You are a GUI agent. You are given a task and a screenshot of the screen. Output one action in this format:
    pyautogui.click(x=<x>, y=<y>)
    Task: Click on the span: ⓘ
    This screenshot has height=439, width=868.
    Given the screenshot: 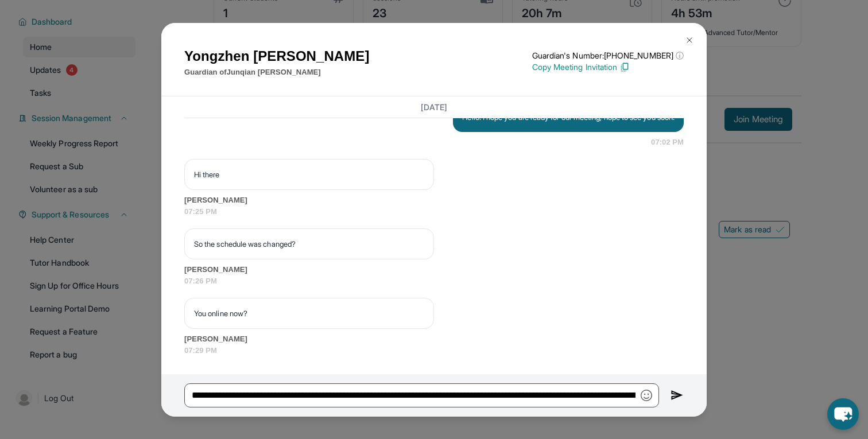 What is the action you would take?
    pyautogui.click(x=680, y=55)
    